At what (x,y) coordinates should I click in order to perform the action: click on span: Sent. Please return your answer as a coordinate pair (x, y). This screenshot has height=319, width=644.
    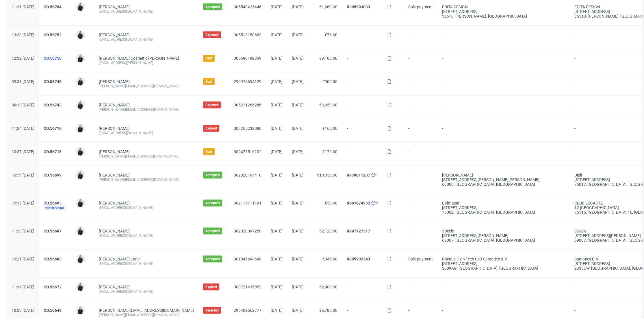
    Looking at the image, I should click on (209, 58).